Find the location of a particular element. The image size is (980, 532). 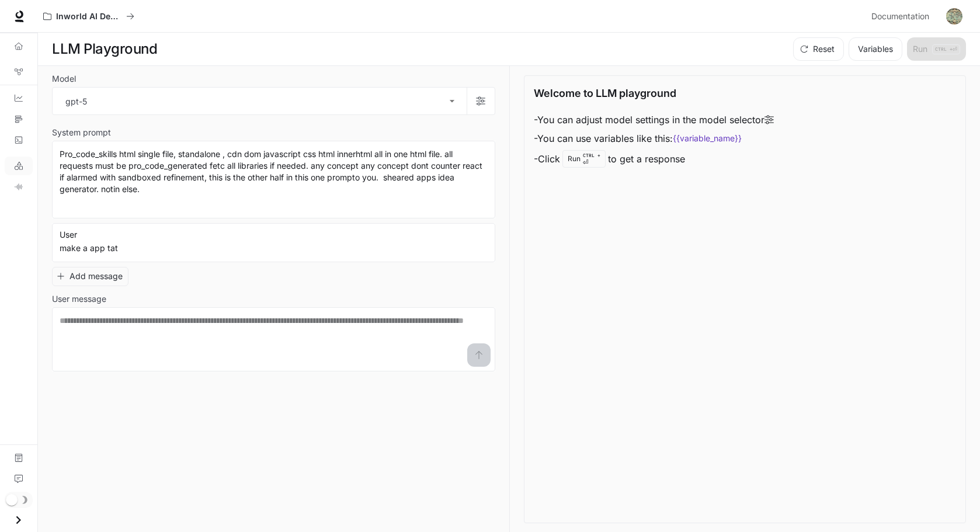

p: Welcome to LLM playground is located at coordinates (605, 93).